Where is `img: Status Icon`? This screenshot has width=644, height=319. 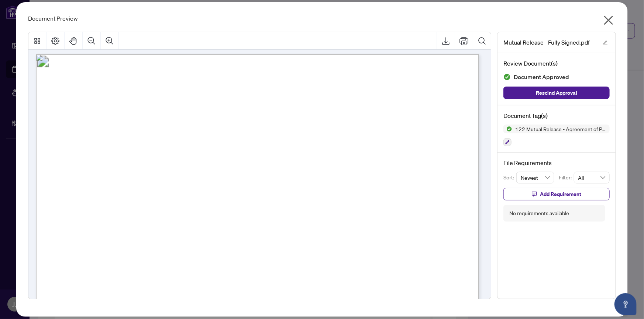
img: Status Icon is located at coordinates (507, 129).